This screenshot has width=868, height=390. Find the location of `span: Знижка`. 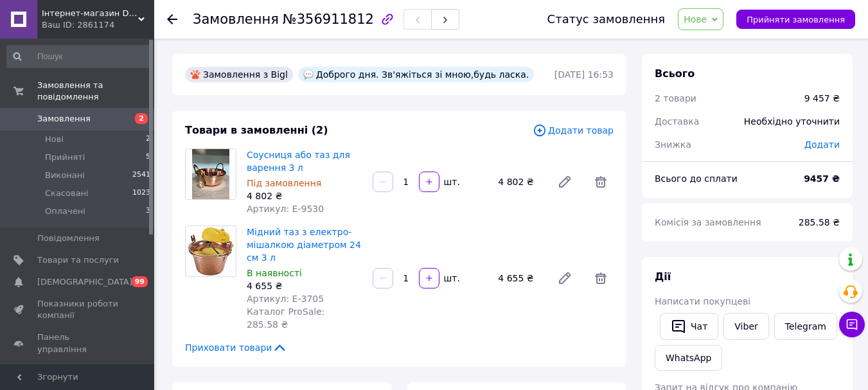

span: Знижка is located at coordinates (673, 145).